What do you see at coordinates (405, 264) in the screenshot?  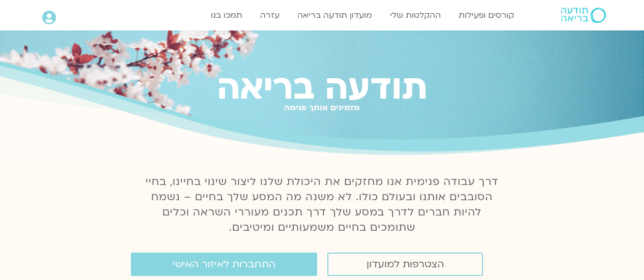 I see `span: הצטרפות למועדון` at bounding box center [405, 264].